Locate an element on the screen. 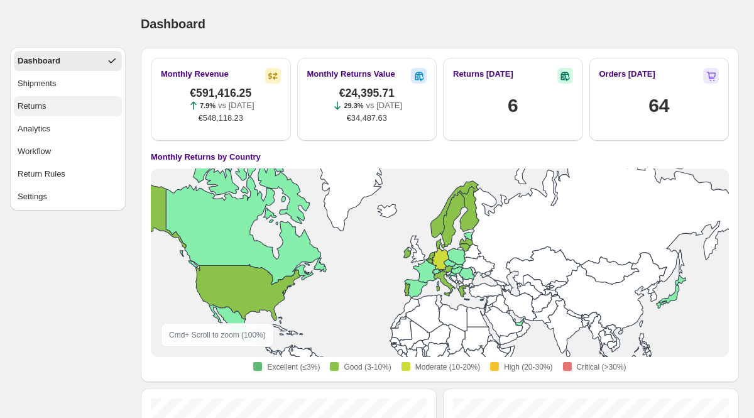 This screenshot has height=418, width=754. span: High (20-30%) is located at coordinates (528, 367).